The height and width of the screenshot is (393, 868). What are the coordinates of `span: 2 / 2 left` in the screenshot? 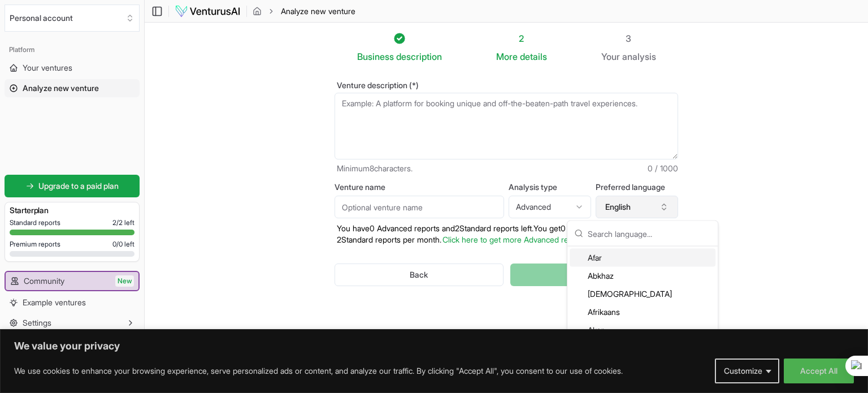 It's located at (123, 222).